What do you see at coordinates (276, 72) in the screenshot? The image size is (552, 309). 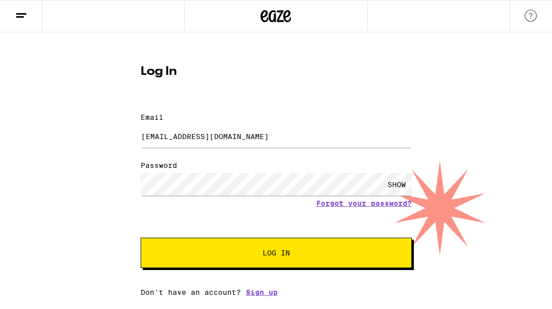 I see `h1: Log In` at bounding box center [276, 72].